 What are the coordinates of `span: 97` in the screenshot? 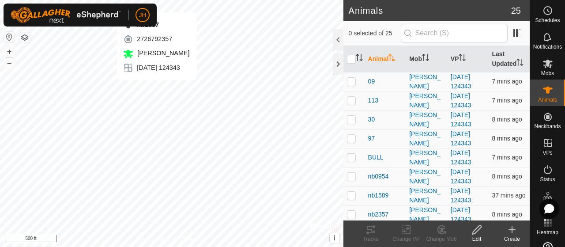 It's located at (372, 138).